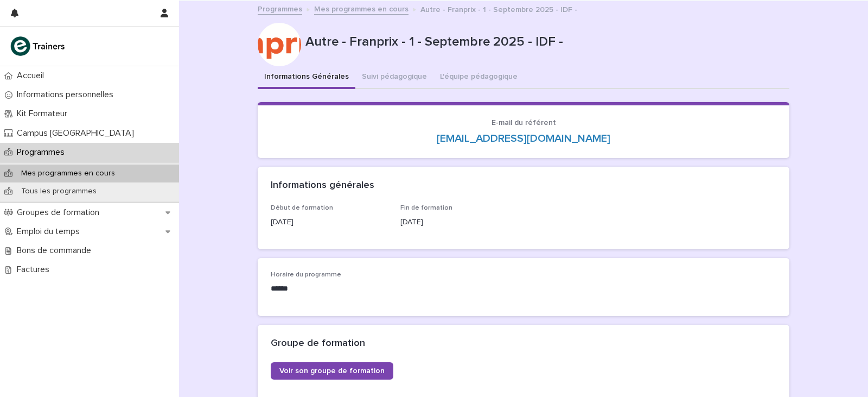  What do you see at coordinates (323, 185) in the screenshot?
I see `h2: Informations générales` at bounding box center [323, 185].